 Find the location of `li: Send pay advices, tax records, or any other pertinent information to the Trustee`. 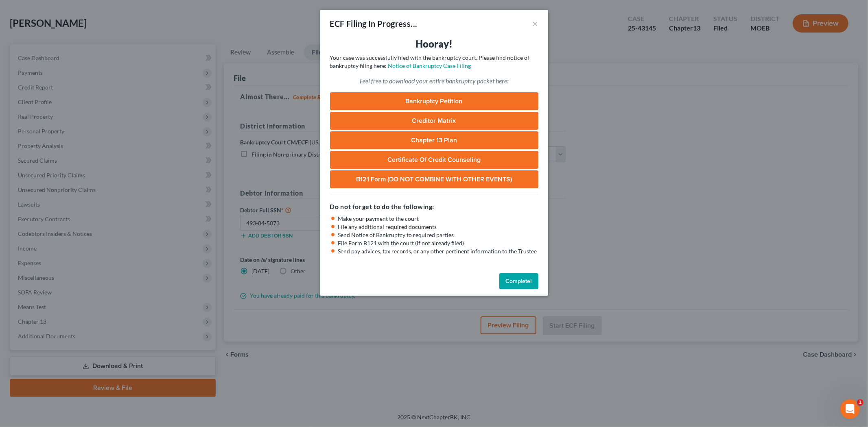

li: Send pay advices, tax records, or any other pertinent information to the Trustee is located at coordinates (438, 251).